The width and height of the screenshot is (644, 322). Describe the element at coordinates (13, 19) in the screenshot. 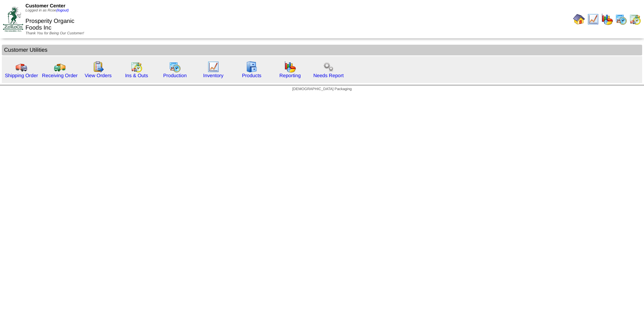

I see `img: ZoRoCo_Logo(Green%26Foil)%20jpg.webp` at that location.